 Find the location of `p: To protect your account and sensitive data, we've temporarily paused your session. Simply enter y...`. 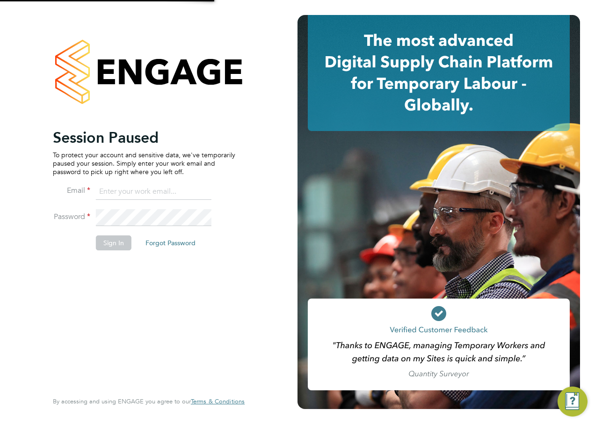

p: To protect your account and sensitive data, we've temporarily paused your session. Simply enter y... is located at coordinates (144, 163).